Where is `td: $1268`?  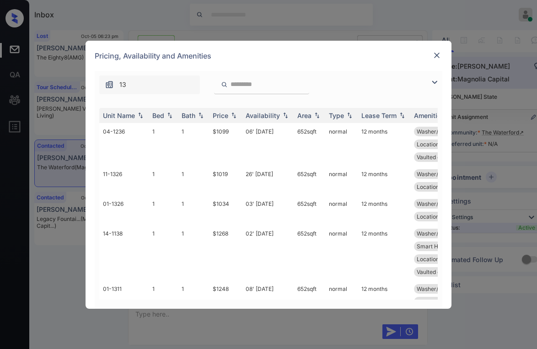 td: $1268 is located at coordinates (225, 252).